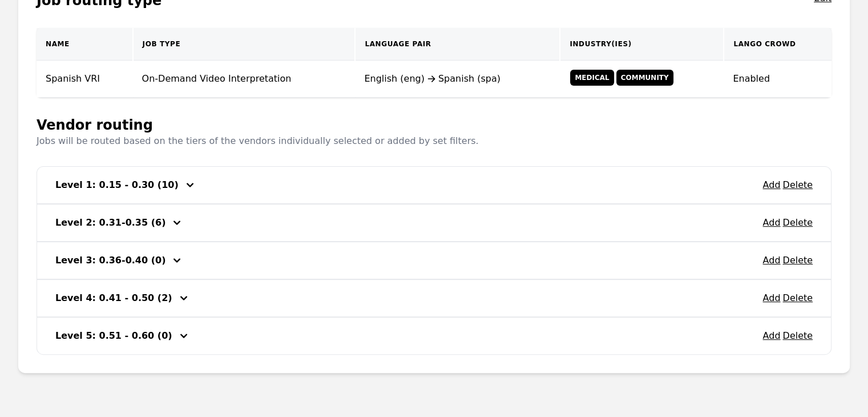 The image size is (868, 417). I want to click on th: Lango Crowd, so click(777, 44).